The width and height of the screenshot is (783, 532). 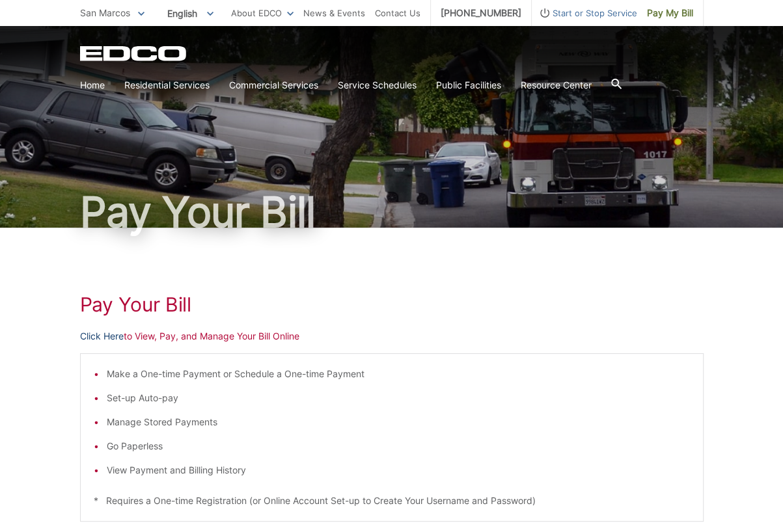 What do you see at coordinates (398, 422) in the screenshot?
I see `li: Manage Stored Payments` at bounding box center [398, 422].